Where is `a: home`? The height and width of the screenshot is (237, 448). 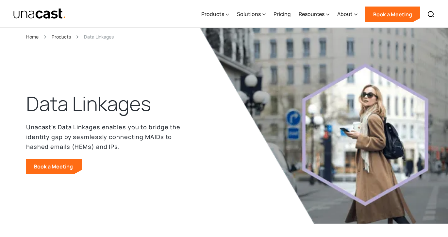 a: home is located at coordinates (40, 14).